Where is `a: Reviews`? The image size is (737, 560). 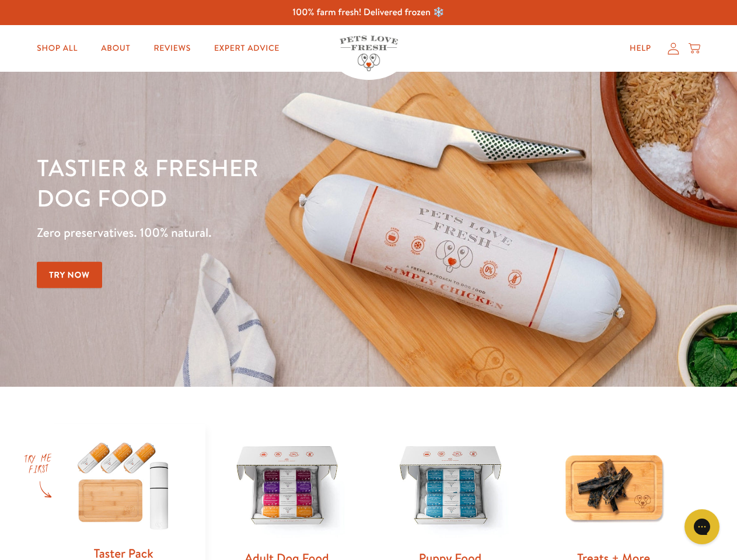
a: Reviews is located at coordinates (172, 49).